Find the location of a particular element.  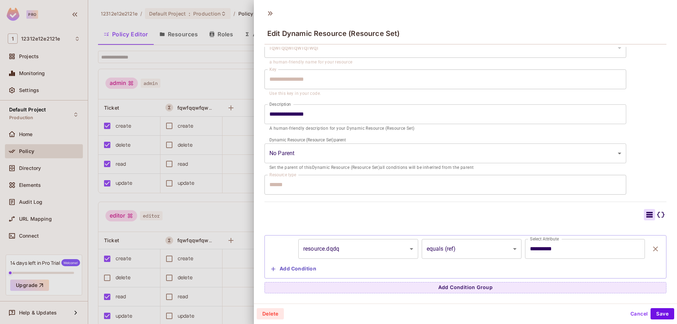

label: Resource type is located at coordinates (283, 175).